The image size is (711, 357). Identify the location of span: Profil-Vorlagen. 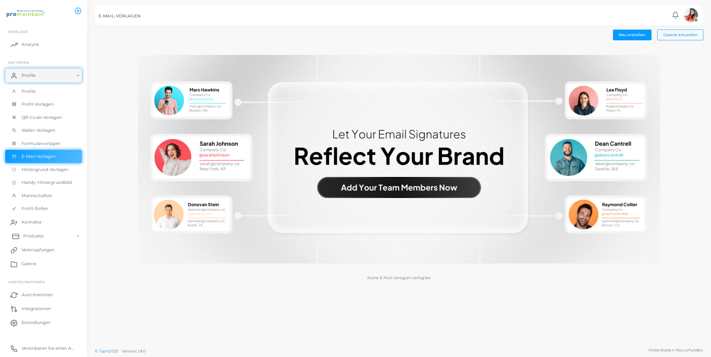
(38, 104).